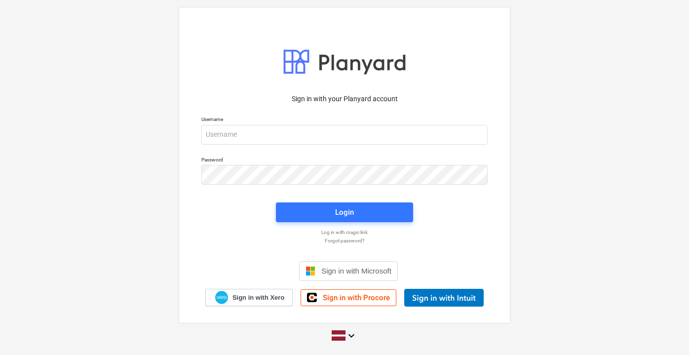 Image resolution: width=689 pixels, height=355 pixels. Describe the element at coordinates (345, 240) in the screenshot. I see `a: Forgot password?` at that location.